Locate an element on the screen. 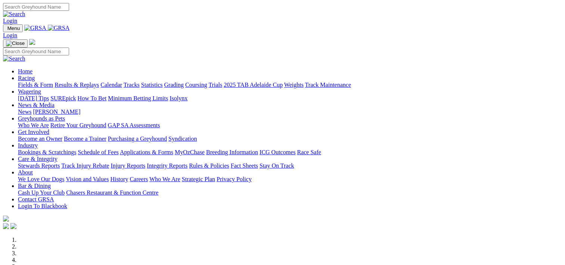 The height and width of the screenshot is (265, 565). a: Tracks is located at coordinates (132, 84).